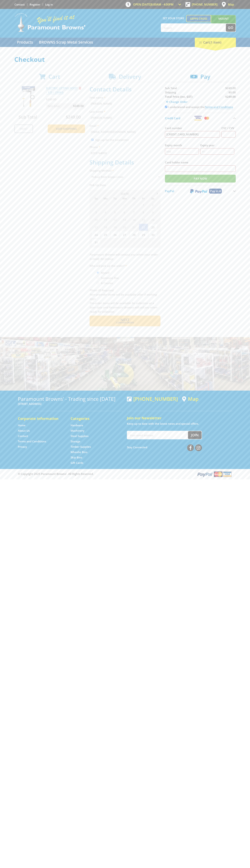  Describe the element at coordinates (178, 97) in the screenshot. I see `strong: Total Price (inc. GST)` at that location.